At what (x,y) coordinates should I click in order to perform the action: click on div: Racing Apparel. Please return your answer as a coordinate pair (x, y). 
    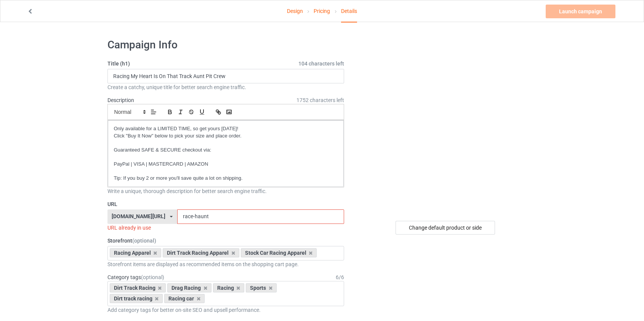
    Looking at the image, I should click on (135, 253).